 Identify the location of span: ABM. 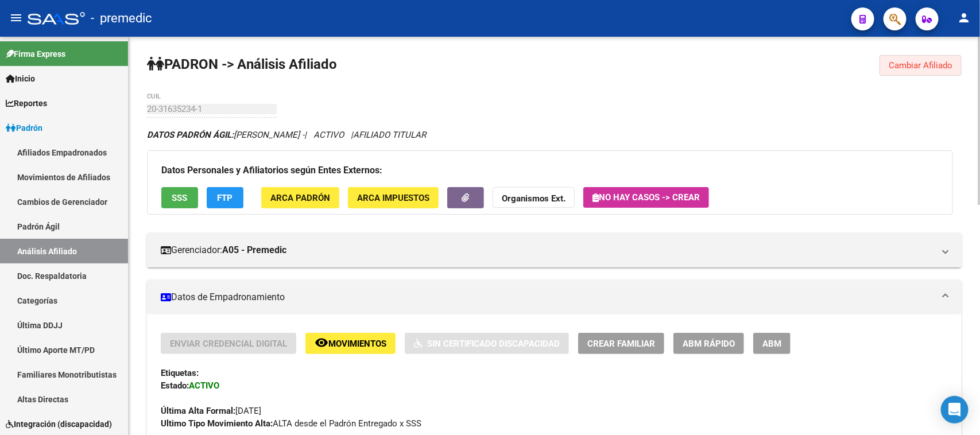
(772, 344).